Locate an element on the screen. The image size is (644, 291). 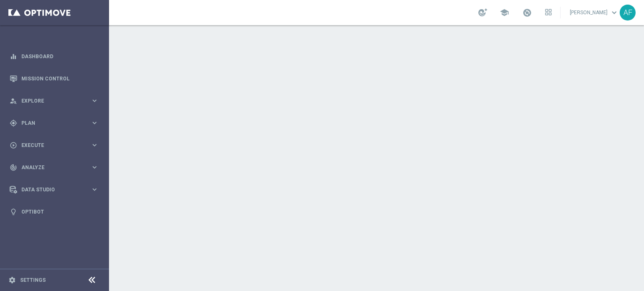
div: play_circle_outline Execute keyboard_arrow_right is located at coordinates (54, 146).